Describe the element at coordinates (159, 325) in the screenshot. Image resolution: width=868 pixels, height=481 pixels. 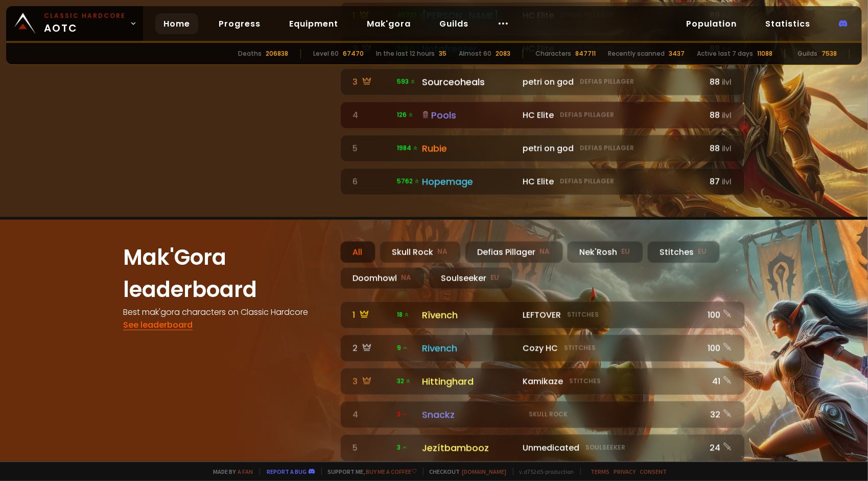
I see `a: See leaderboard` at that location.